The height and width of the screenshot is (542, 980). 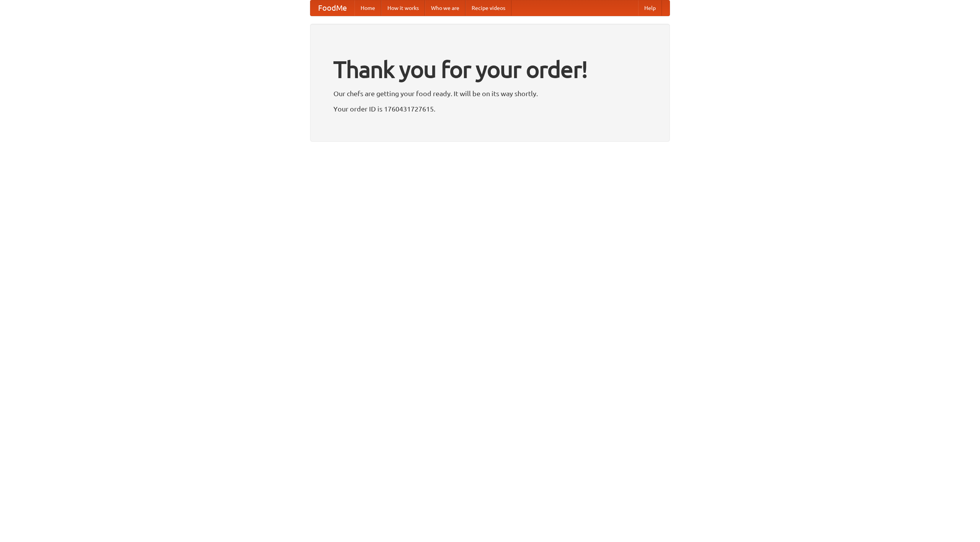 What do you see at coordinates (490, 109) in the screenshot?
I see `p: Your order ID is 1760431727615.` at bounding box center [490, 109].